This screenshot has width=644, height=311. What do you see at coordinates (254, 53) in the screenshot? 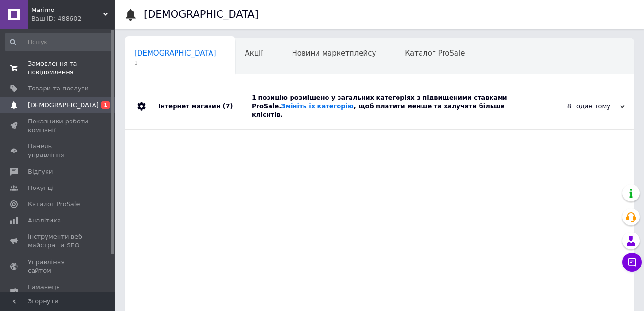
I see `span: Акції` at bounding box center [254, 53].